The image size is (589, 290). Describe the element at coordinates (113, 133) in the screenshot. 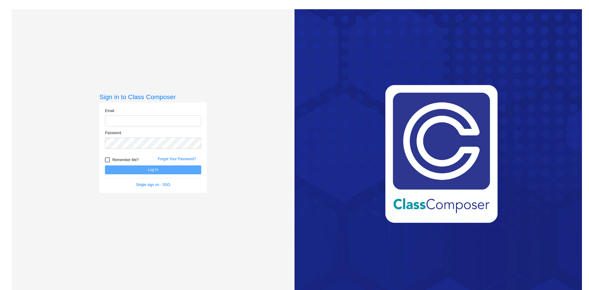

I see `label: Password` at that location.